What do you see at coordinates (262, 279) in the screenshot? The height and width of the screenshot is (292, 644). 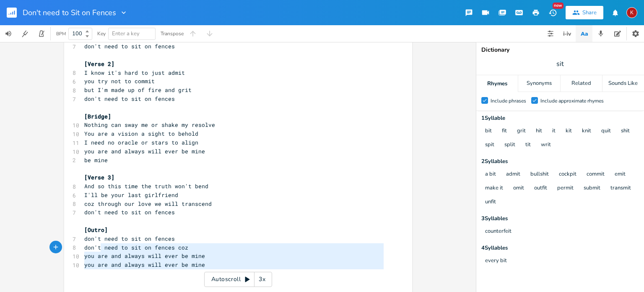 I see `div: 3x` at bounding box center [262, 279].